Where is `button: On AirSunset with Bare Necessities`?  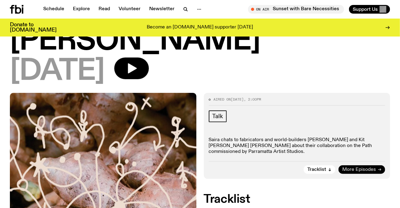
button: On AirSunset with Bare Necessities is located at coordinates (296, 9).